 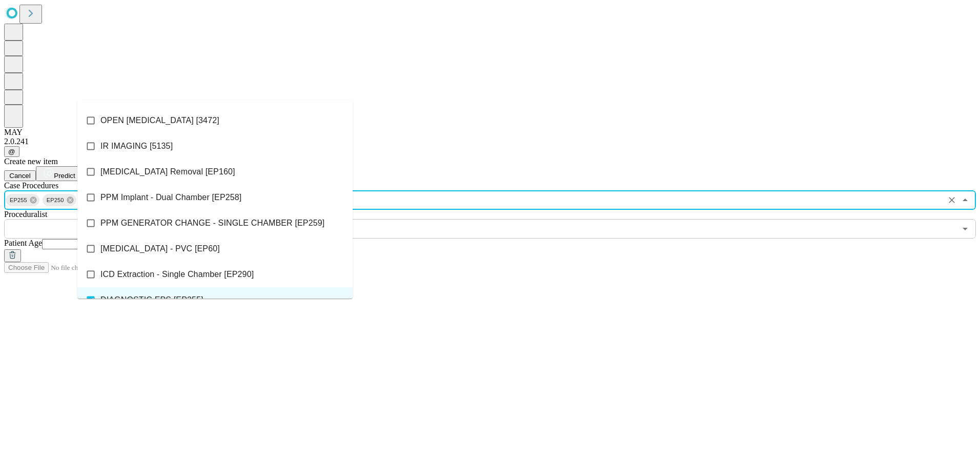 I want to click on span: Cancel, so click(x=20, y=176).